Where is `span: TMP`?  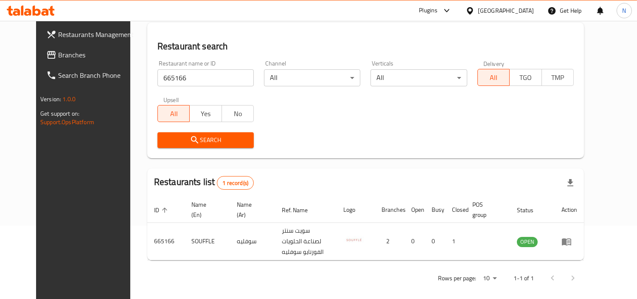 span: TMP is located at coordinates (558, 77).